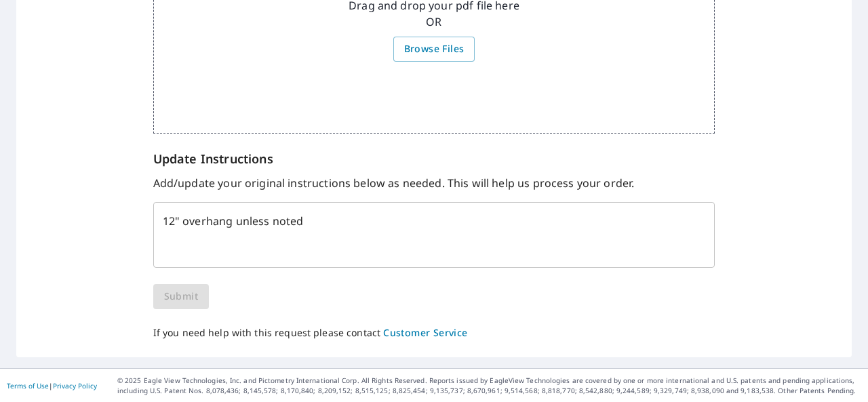 This screenshot has width=868, height=402. I want to click on textarea: 12" overhang unless noted, so click(434, 235).